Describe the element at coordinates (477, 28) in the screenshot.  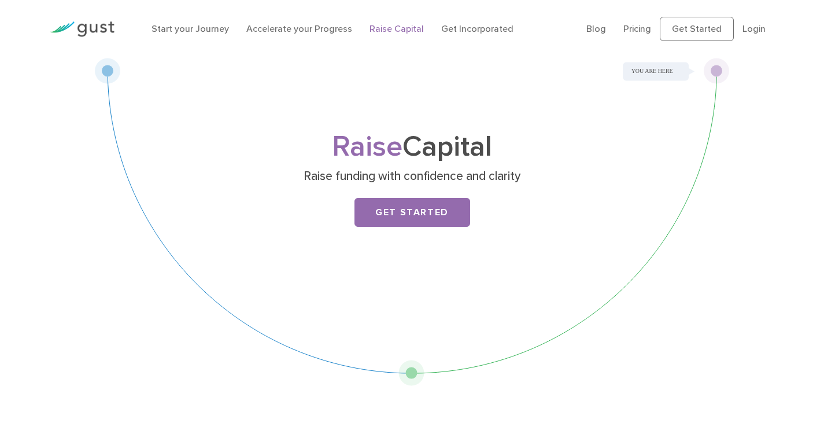
I see `a: Get Incorporated` at that location.